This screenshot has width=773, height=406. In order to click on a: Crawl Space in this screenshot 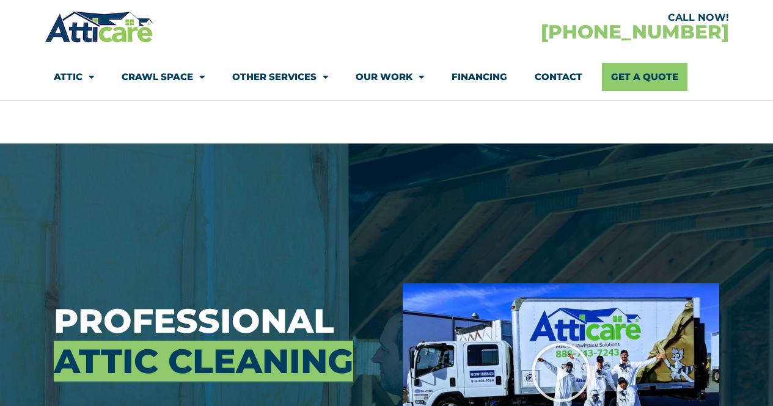, I will do `click(163, 77)`.